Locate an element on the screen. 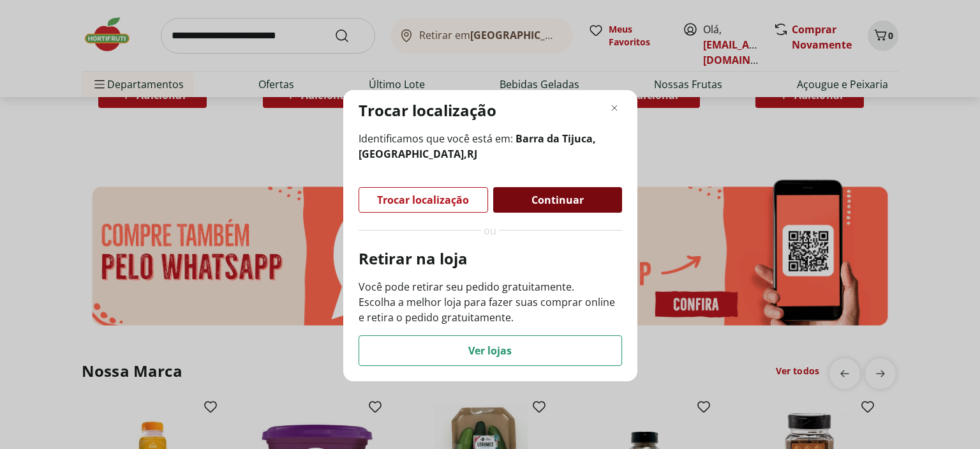  span: Trocar localização is located at coordinates (423, 200).